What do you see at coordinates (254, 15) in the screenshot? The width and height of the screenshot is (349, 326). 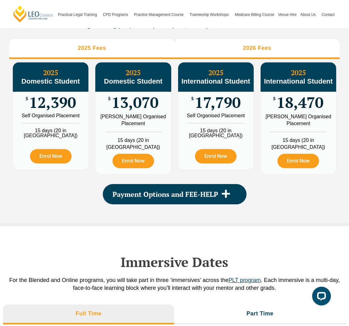 I see `a: Medicare Billing Course` at bounding box center [254, 15].